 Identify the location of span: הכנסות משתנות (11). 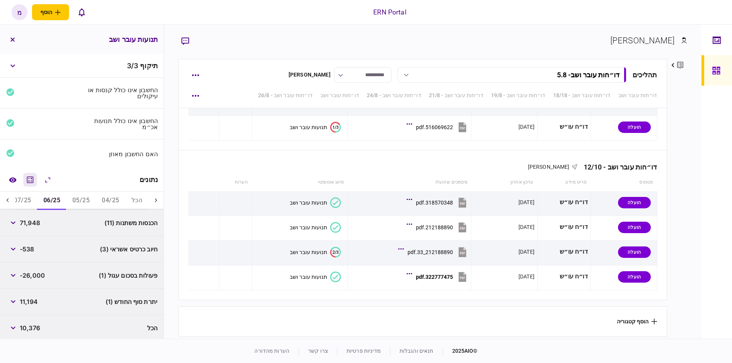
(131, 223).